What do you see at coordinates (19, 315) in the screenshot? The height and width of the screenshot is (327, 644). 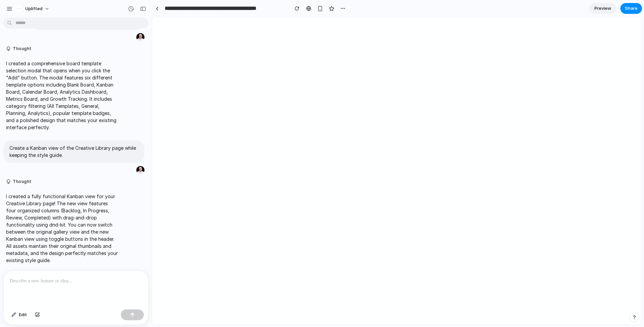 I see `button: Edit` at bounding box center [19, 315].